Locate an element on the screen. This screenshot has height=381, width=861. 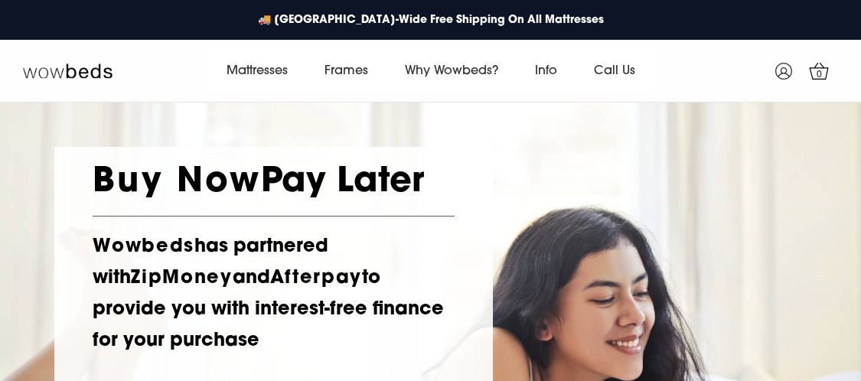
h1: Pay Later is located at coordinates (273, 183).